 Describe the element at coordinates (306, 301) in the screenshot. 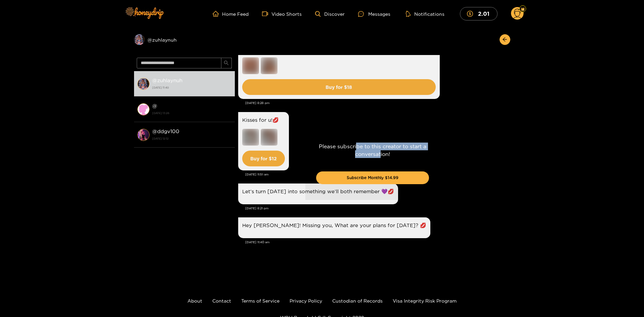

I see `a: Privacy Policy` at that location.